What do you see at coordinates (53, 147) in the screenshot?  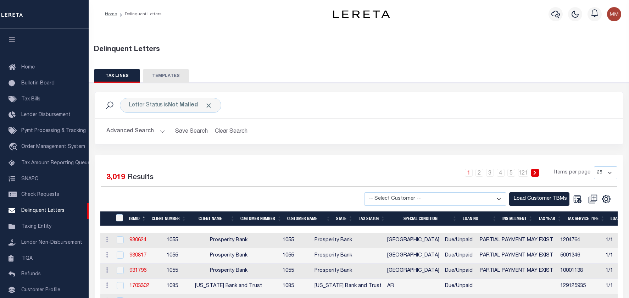 I see `span: Order Management System` at bounding box center [53, 147].